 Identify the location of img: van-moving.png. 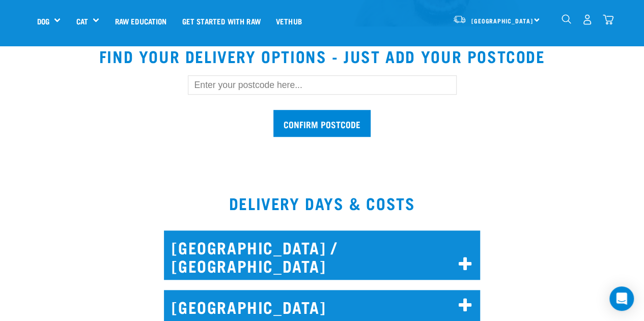
(459, 19).